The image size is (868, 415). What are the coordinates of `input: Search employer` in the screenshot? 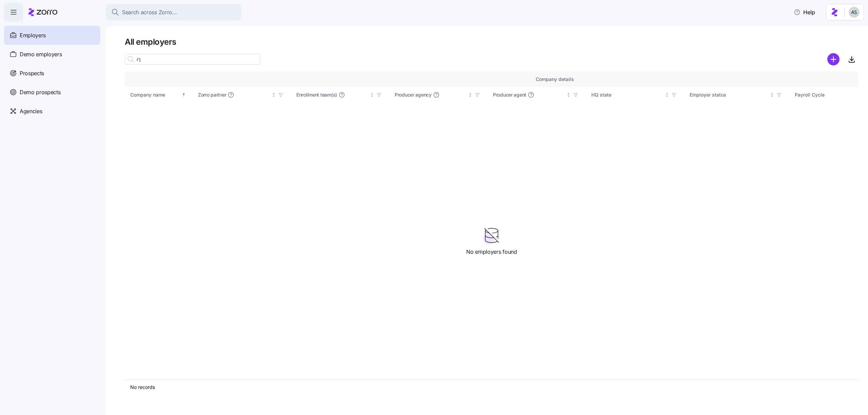 It's located at (193, 60).